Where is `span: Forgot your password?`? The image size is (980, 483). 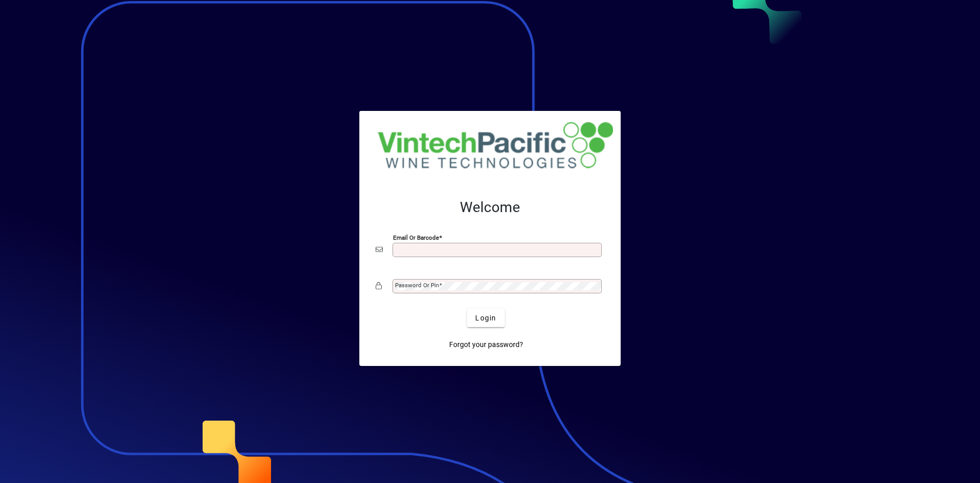
span: Forgot your password? is located at coordinates (486, 345).